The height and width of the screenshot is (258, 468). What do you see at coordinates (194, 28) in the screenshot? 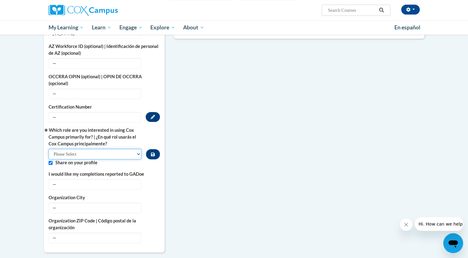
I see `span: About` at bounding box center [194, 28].